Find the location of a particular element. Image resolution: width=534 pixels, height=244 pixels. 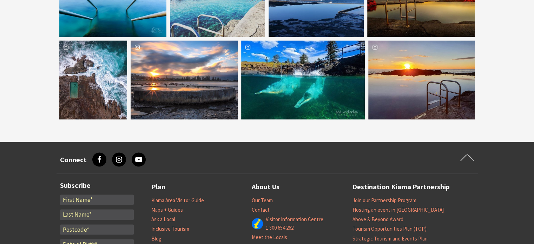

input: Postcode* is located at coordinates (97, 230).